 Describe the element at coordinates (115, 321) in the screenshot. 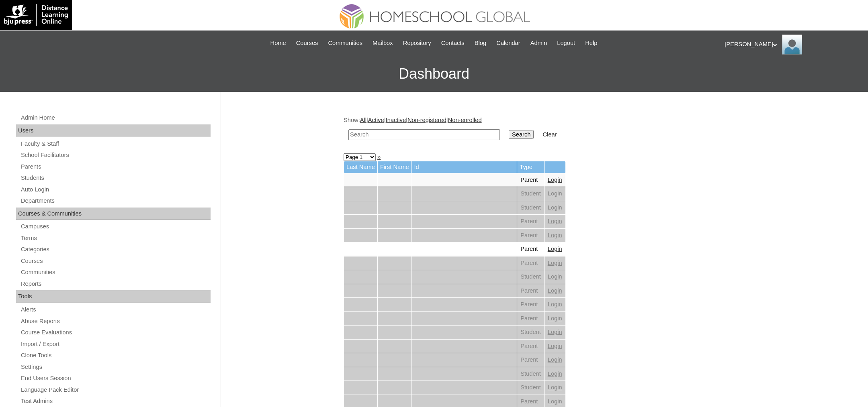

I see `a: Abuse Reports` at that location.